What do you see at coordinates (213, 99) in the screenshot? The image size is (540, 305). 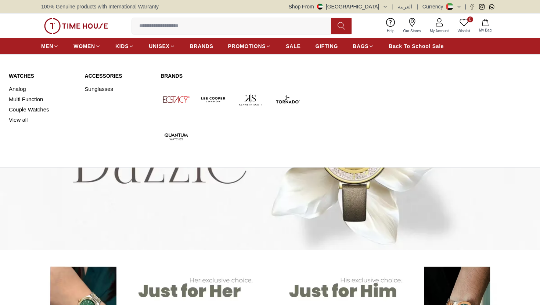 I see `img: Lee Cooper` at bounding box center [213, 99].